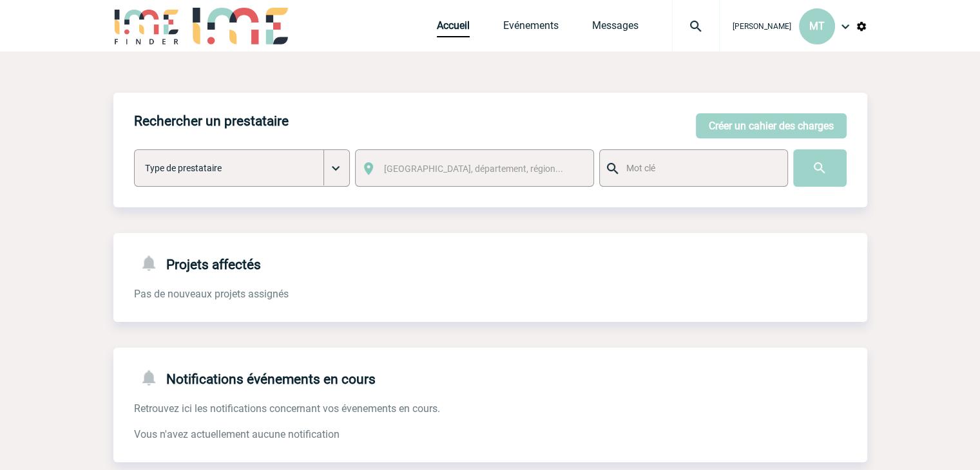  I want to click on h4: Rechercher un prestataire, so click(212, 121).